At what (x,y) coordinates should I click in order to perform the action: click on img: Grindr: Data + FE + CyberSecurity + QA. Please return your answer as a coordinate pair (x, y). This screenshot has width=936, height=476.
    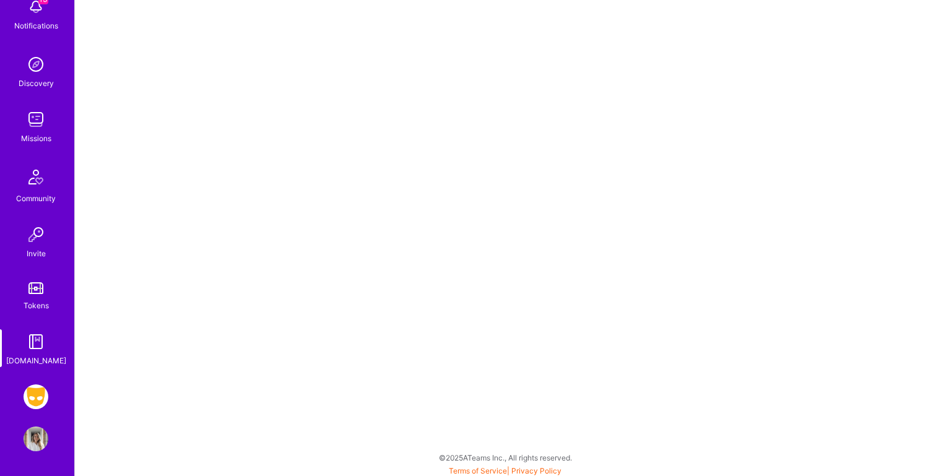
    Looking at the image, I should click on (36, 397).